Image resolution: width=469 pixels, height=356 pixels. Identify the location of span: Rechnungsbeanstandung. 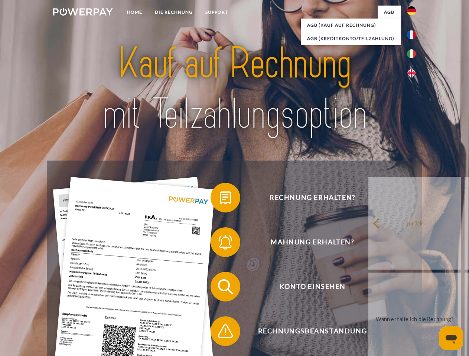
(312, 331).